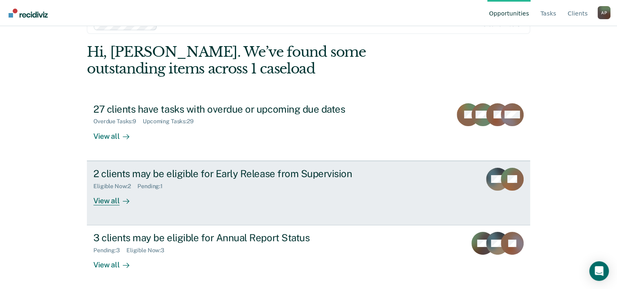 This screenshot has height=289, width=617. I want to click on div: Eligible Now : 2, so click(115, 186).